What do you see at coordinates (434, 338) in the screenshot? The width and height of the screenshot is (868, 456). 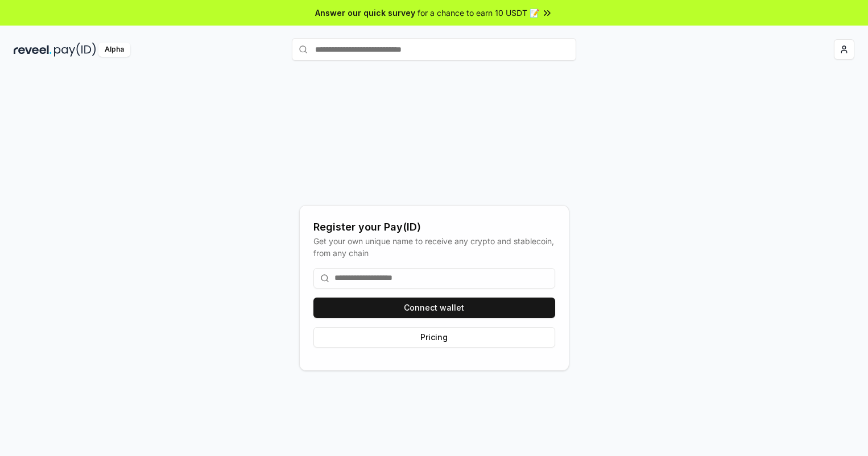 I see `button: Pricing` at bounding box center [434, 338].